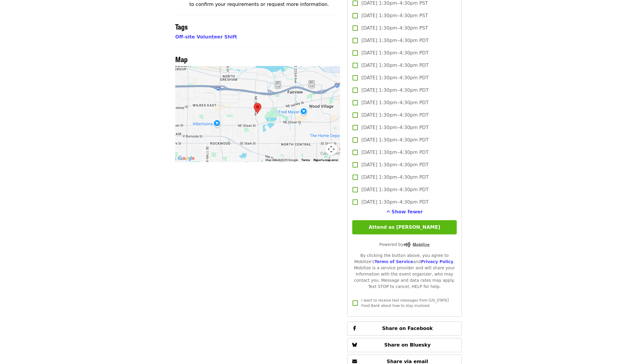 This screenshot has height=364, width=637. I want to click on span: Share on Facebook, so click(407, 328).